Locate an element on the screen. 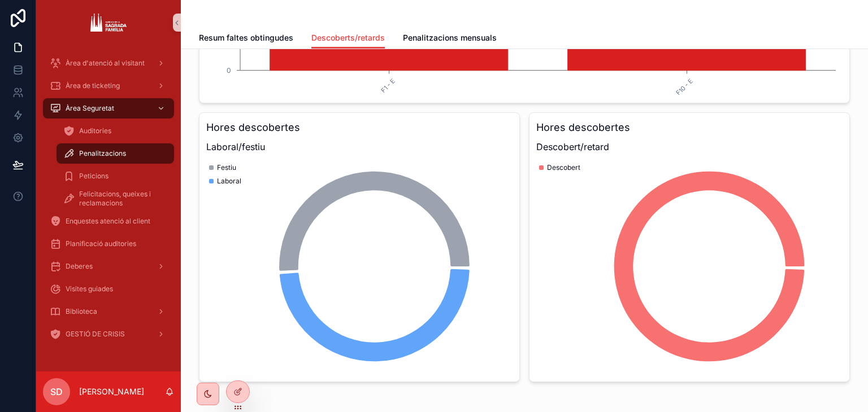  span: Visites guiades is located at coordinates (89, 289).